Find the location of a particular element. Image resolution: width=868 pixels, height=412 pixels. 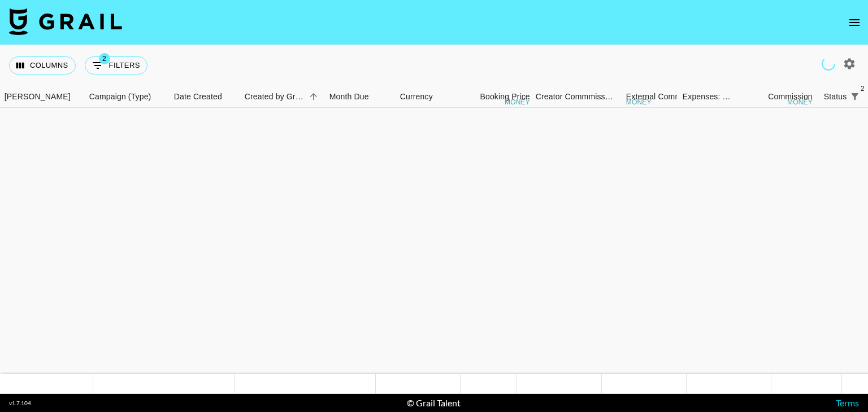

div: v 1.7.104 is located at coordinates (19, 403).